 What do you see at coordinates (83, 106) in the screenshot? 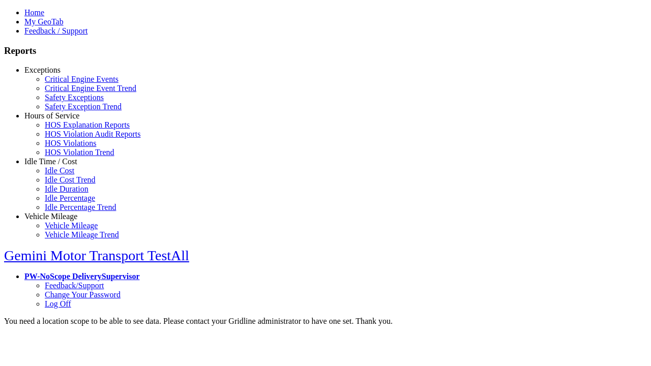
I see `a: Safety Exception Trend` at bounding box center [83, 106].